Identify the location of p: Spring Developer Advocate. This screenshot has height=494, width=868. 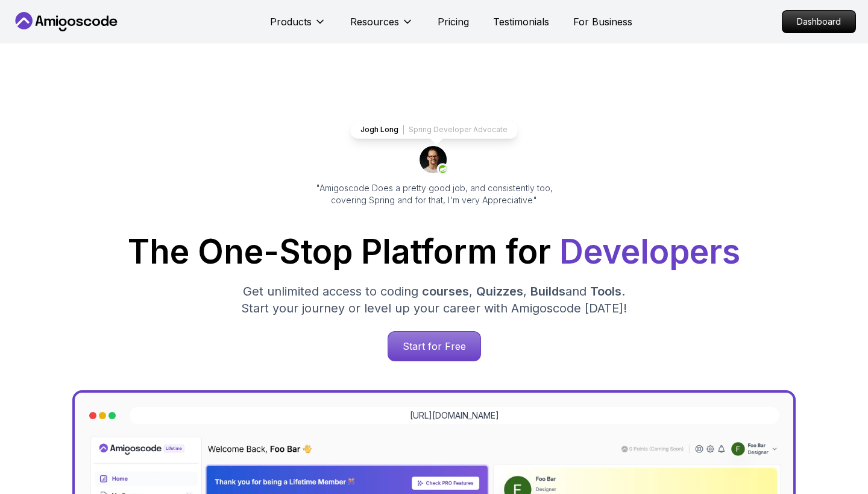
(458, 129).